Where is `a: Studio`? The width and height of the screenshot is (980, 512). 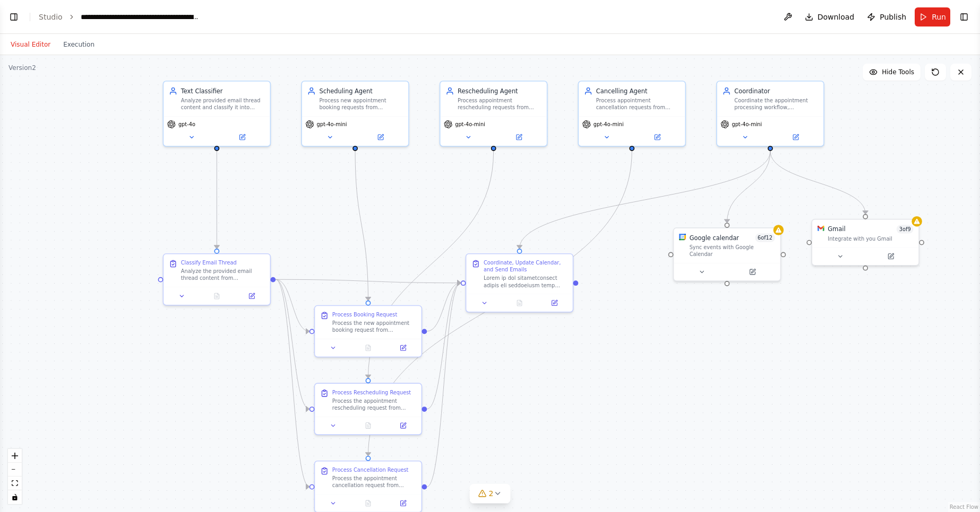
a: Studio is located at coordinates (50, 17).